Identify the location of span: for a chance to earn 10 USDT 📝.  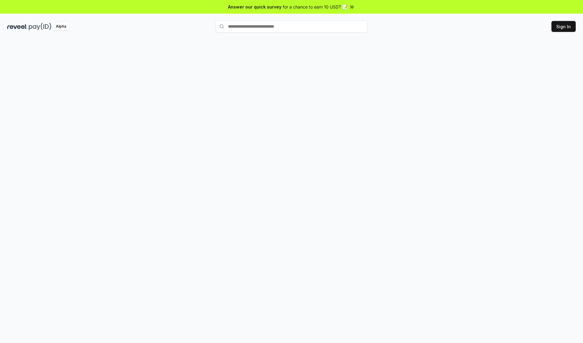
(315, 7).